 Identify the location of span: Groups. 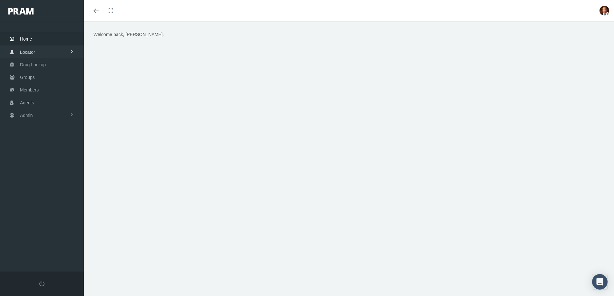
(27, 77).